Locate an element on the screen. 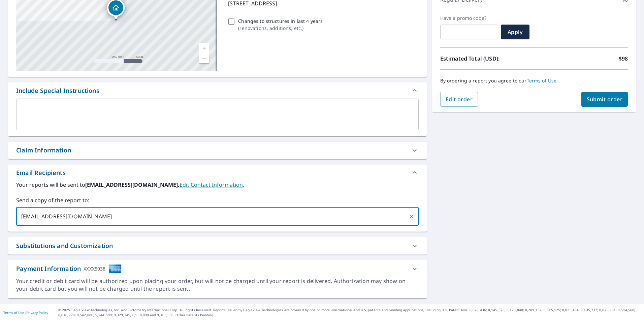  span: Submit order is located at coordinates (605, 99).